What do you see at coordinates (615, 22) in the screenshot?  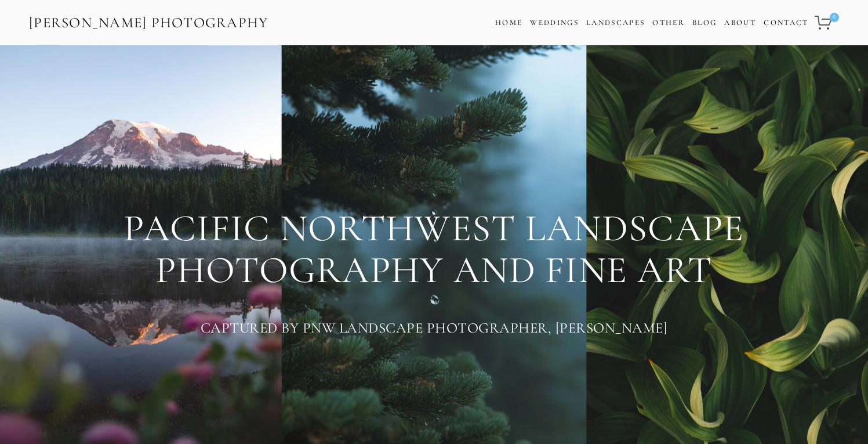 I see `a: Landscapes` at bounding box center [615, 22].